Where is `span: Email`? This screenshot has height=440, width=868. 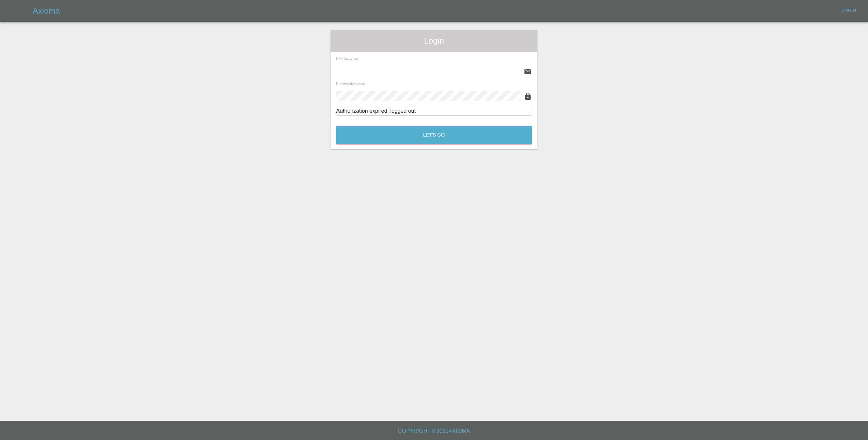
span: Email is located at coordinates (347, 59).